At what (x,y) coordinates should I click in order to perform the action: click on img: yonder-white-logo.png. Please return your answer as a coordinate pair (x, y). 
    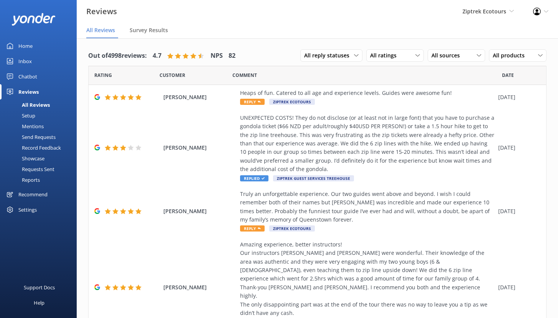
    Looking at the image, I should click on (33, 19).